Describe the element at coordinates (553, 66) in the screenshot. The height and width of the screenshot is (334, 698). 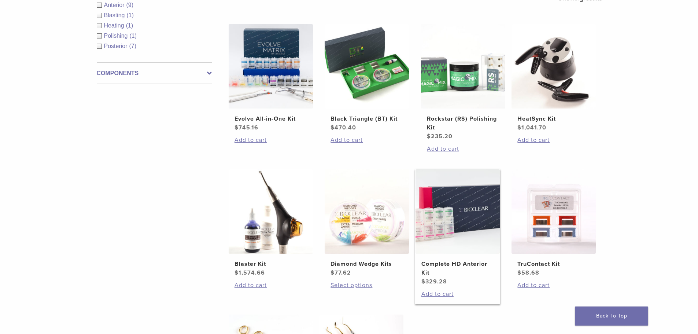
I see `img: HeatSync Kit` at that location.